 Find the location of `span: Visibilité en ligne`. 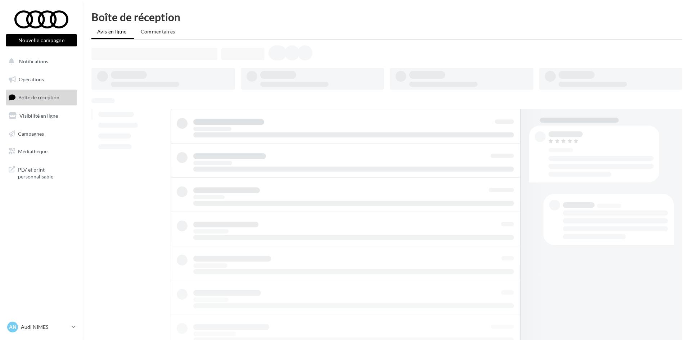

span: Visibilité en ligne is located at coordinates (39, 116).